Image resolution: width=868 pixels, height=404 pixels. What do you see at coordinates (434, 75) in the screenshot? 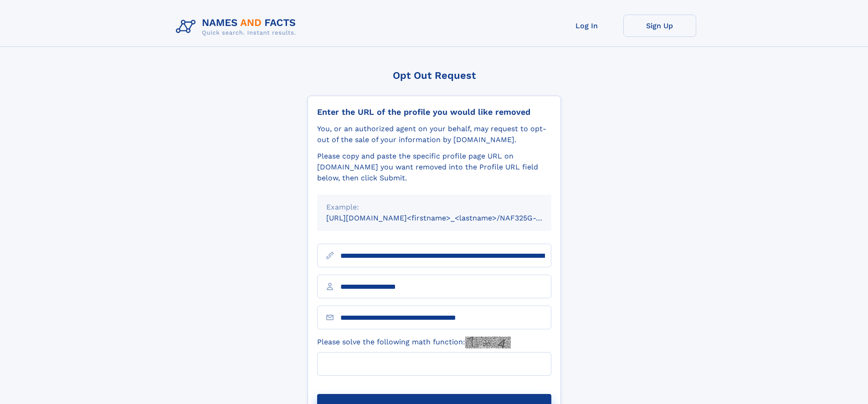
I see `div: Opt Out Request` at bounding box center [434, 75].